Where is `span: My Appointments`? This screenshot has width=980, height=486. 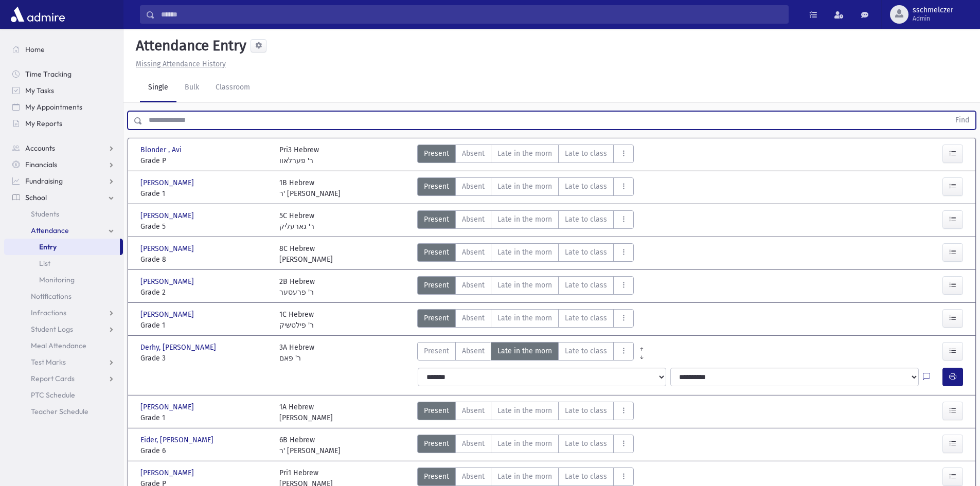
span: My Appointments is located at coordinates (54, 107).